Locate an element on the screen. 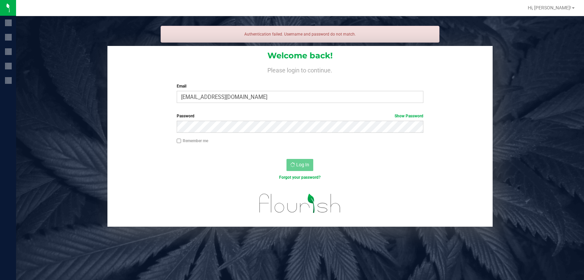 The image size is (584, 280). h1: Welcome back! is located at coordinates (300, 56).